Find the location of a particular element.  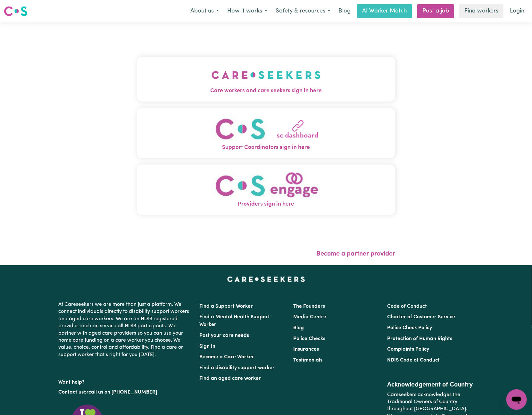

p: At Careseekers we are more than just a platform. We connect individuals directly to disability su... is located at coordinates (125, 330).